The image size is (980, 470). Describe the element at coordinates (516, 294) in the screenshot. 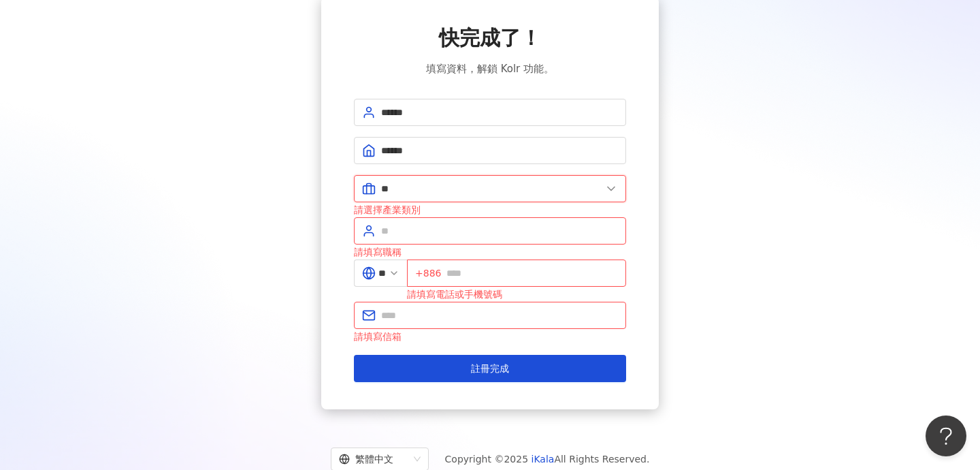

I see `div: 請填寫電話或手機號碼` at that location.